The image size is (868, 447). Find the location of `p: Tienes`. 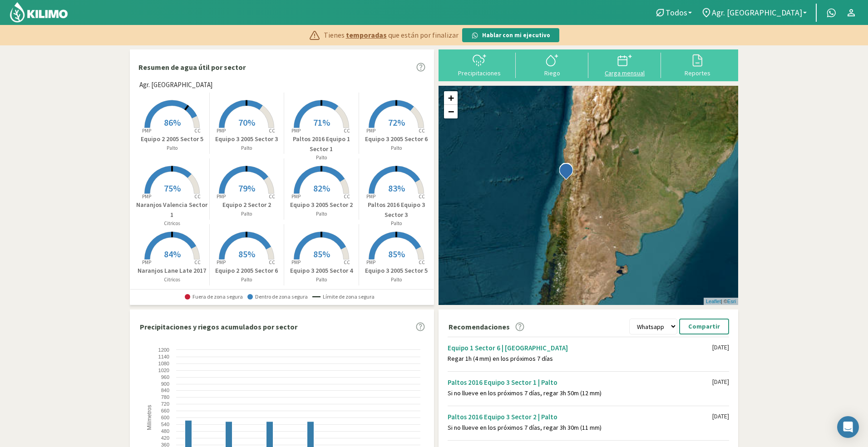

p: Tienes is located at coordinates (391, 35).